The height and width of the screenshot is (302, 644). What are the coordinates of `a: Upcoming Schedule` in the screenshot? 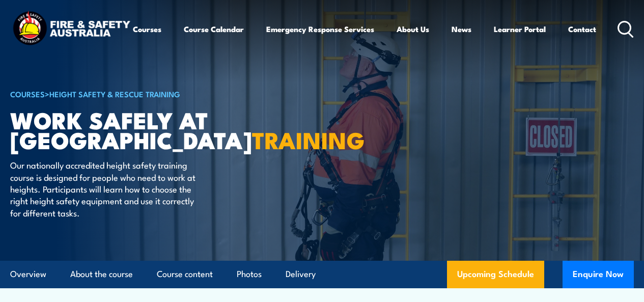 It's located at (495, 274).